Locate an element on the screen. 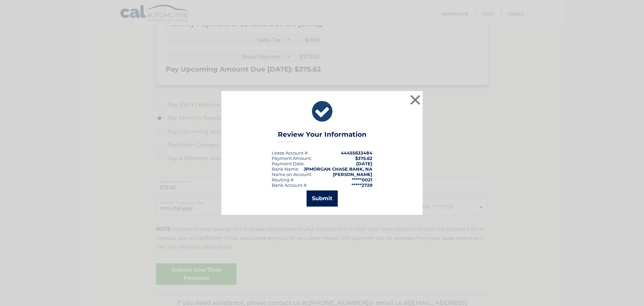 The image size is (644, 306). strong: 44455633484 is located at coordinates (356, 153).